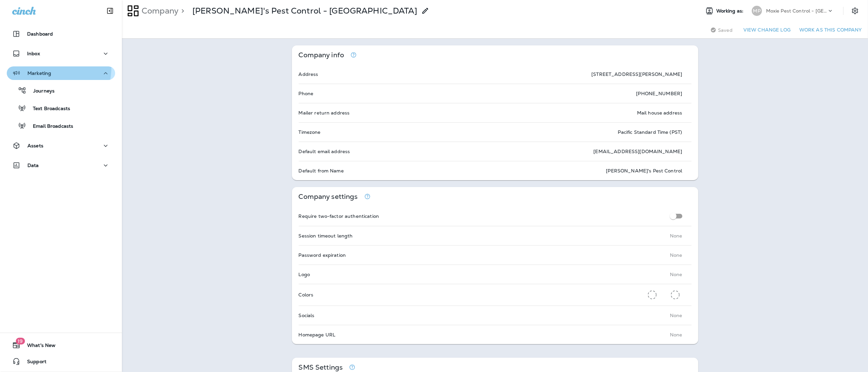 The height and width of the screenshot is (372, 868). What do you see at coordinates (329, 196) in the screenshot?
I see `p: Company settings` at bounding box center [329, 196].